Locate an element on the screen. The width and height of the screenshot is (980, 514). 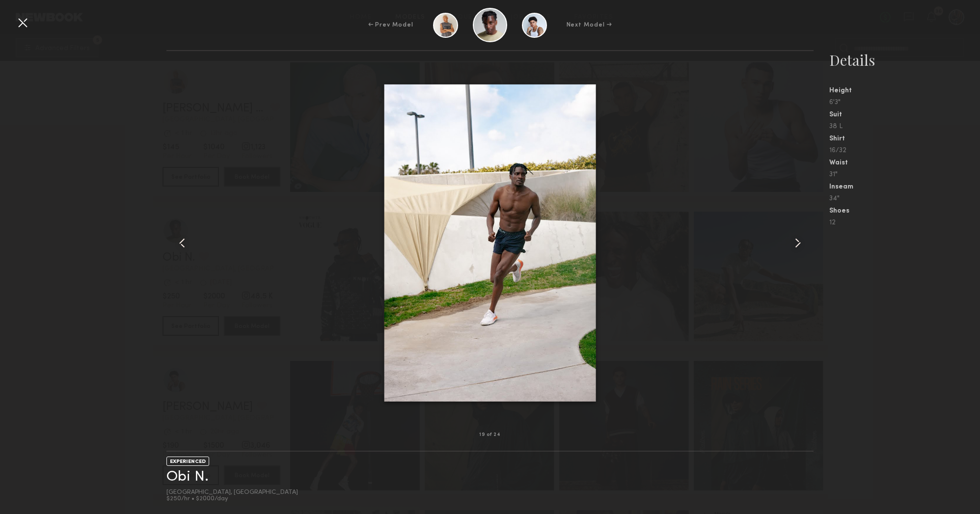
div: 31" is located at coordinates (905, 175).